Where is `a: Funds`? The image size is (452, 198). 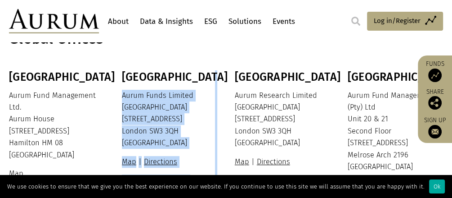
a: Funds is located at coordinates (435, 71).